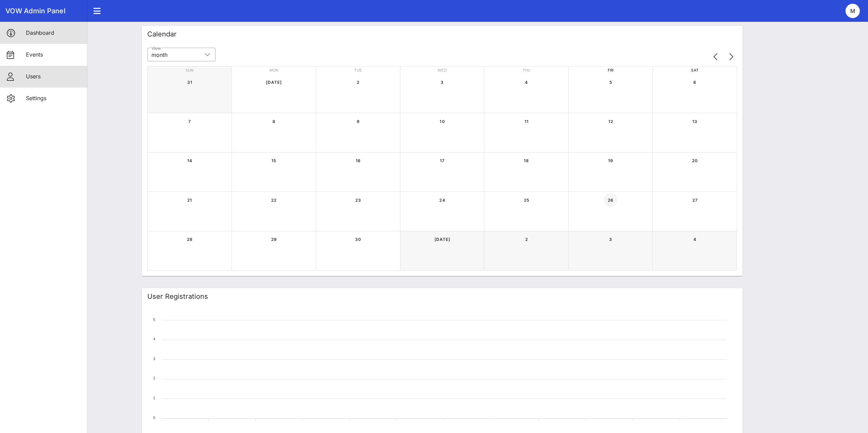  Describe the element at coordinates (442, 160) in the screenshot. I see `span: 17` at that location.